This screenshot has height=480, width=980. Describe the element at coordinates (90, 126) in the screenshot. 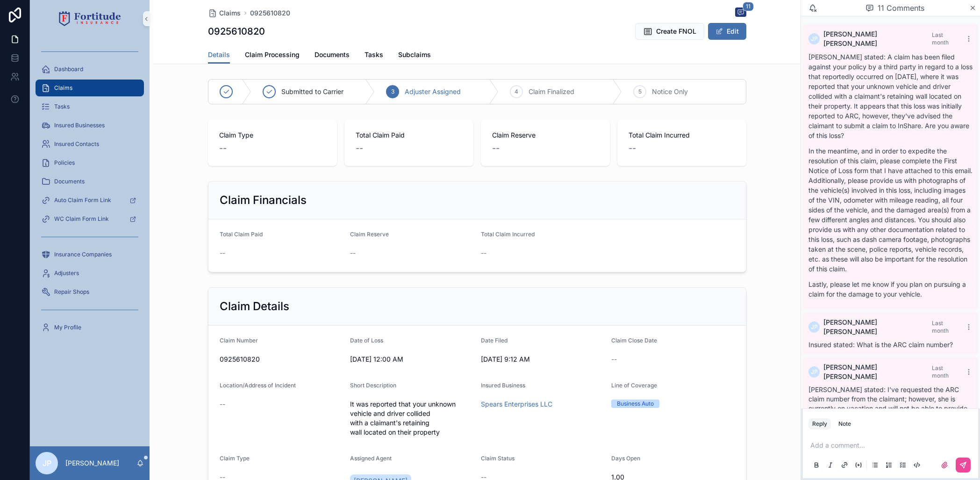

I see `a: Insured Businesses` at that location.